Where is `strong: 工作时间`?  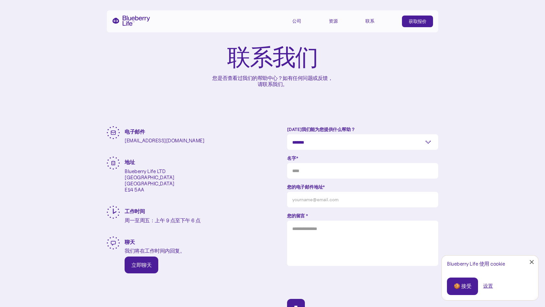
strong: 工作时间 is located at coordinates (135, 211).